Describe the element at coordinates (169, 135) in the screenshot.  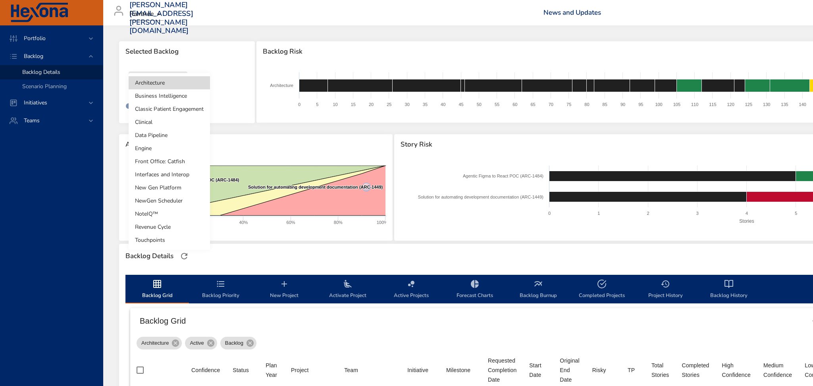
I see `li: Data Pipeline` at that location.